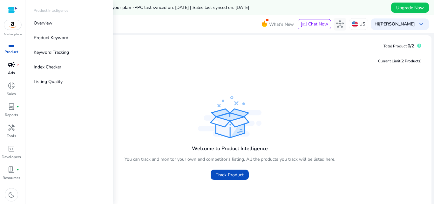 This screenshot has width=434, height=204. Describe the element at coordinates (318, 24) in the screenshot. I see `span: Chat Now` at that location.